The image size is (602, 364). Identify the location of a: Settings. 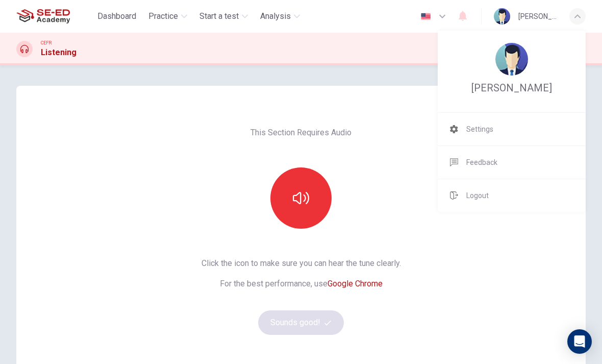
(512, 129).